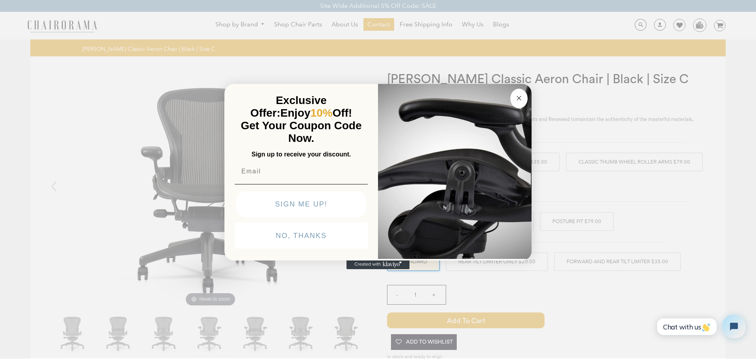  Describe the element at coordinates (321, 113) in the screenshot. I see `span: 10%` at that location.